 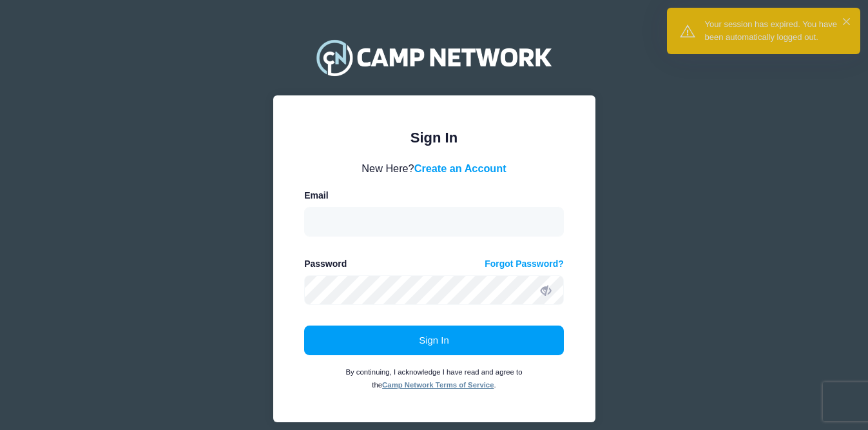 What do you see at coordinates (316, 195) in the screenshot?
I see `label: Email` at bounding box center [316, 195].